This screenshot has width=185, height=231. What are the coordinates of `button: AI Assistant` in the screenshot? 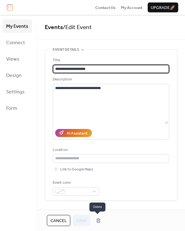 It's located at (74, 133).